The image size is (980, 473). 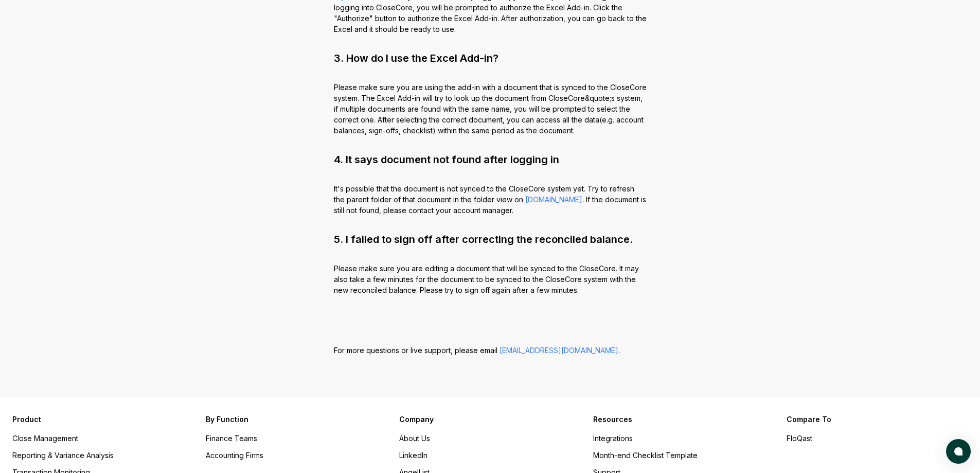 I want to click on a: Month-end Checklist Template, so click(x=645, y=455).